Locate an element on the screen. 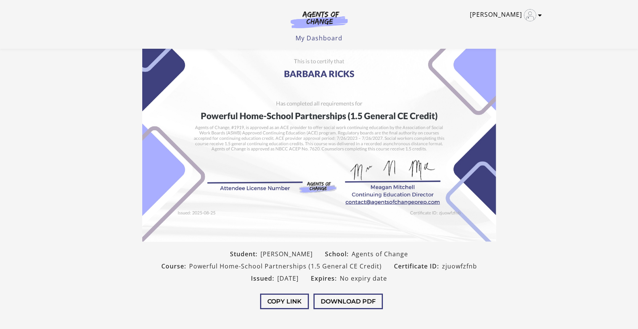 This screenshot has height=329, width=638. span: No expiry date is located at coordinates (363, 279).